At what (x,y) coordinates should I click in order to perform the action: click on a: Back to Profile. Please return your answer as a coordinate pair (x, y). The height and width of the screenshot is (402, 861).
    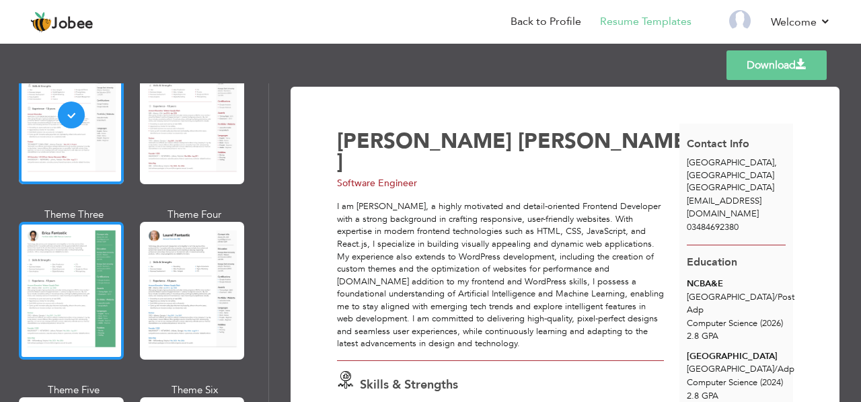
    Looking at the image, I should click on (545, 22).